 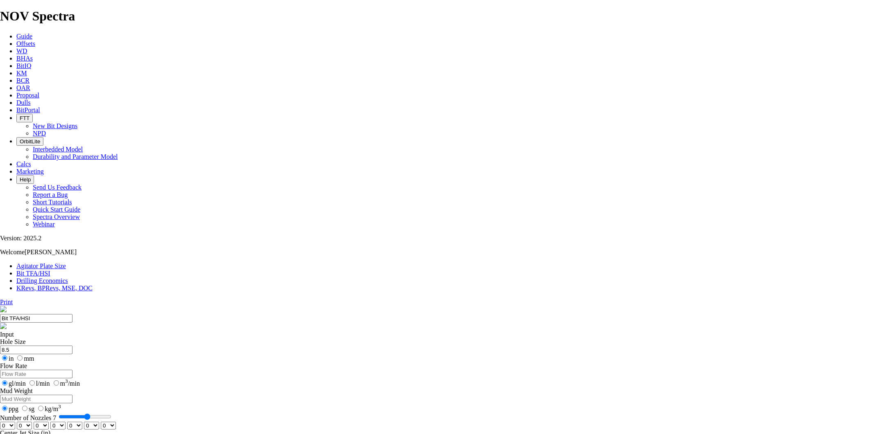 What do you see at coordinates (25, 118) in the screenshot?
I see `button: FTT` at bounding box center [25, 118].